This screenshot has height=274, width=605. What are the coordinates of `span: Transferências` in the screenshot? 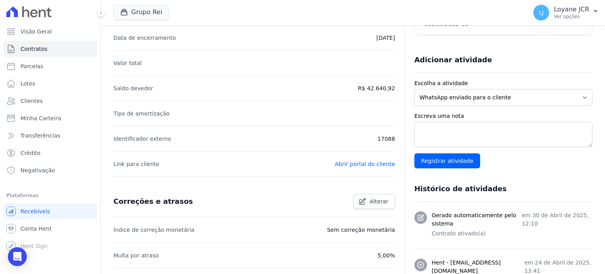 It's located at (40, 136).